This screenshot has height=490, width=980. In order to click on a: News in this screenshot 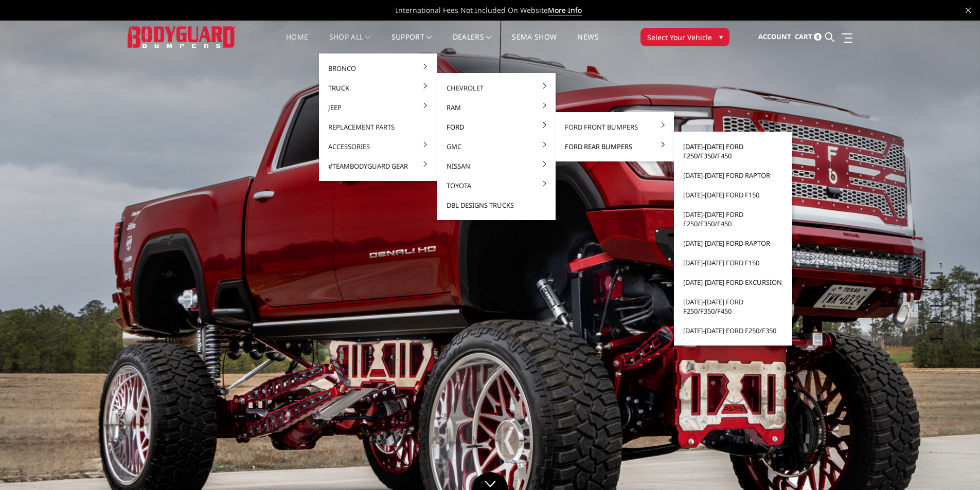, I will do `click(588, 44)`.